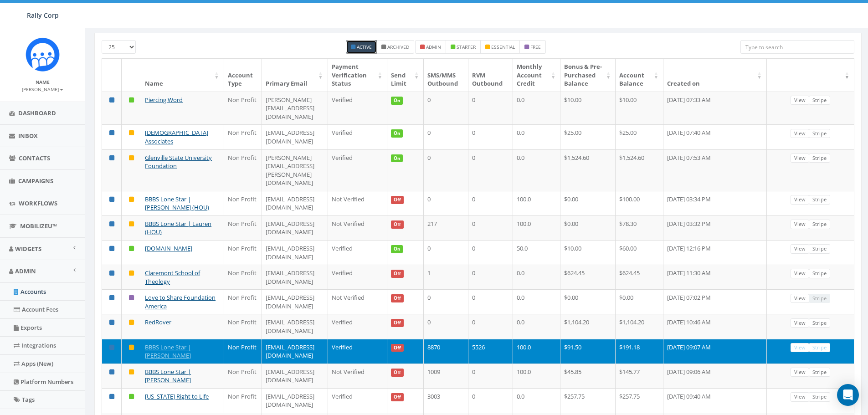 This screenshot has height=415, width=868. What do you see at coordinates (537, 376) in the screenshot?
I see `td: 100.0` at bounding box center [537, 376].